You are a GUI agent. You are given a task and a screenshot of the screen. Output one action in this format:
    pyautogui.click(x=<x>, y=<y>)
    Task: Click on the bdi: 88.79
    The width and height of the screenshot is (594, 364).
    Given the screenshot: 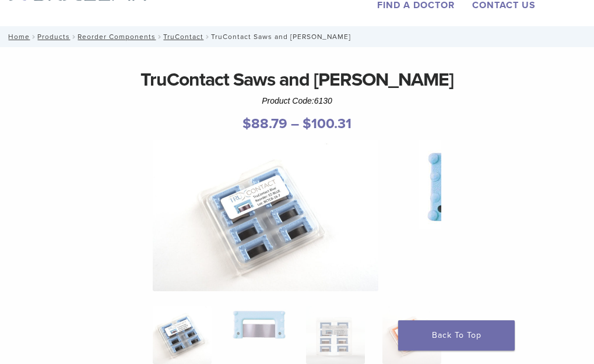 What is the action you would take?
    pyautogui.click(x=265, y=123)
    